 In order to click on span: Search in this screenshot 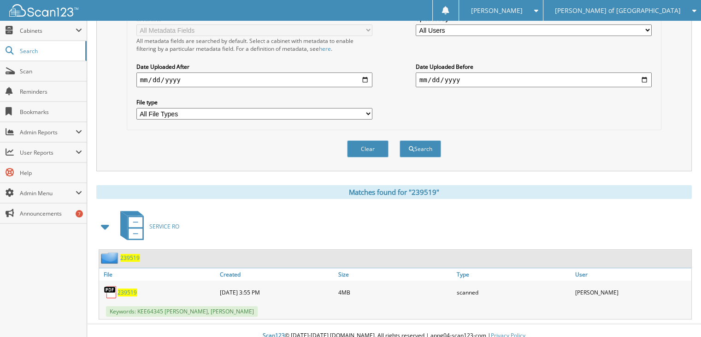, I will do `click(50, 51)`.